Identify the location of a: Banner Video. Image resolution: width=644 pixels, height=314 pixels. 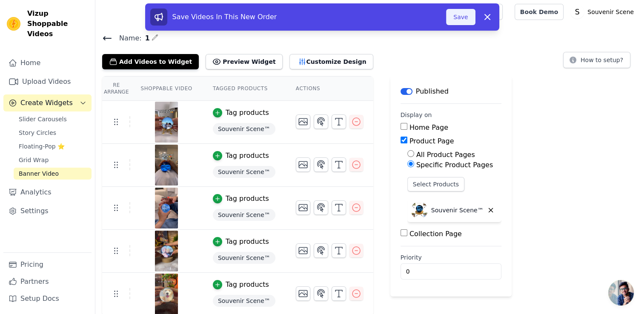
(52, 174).